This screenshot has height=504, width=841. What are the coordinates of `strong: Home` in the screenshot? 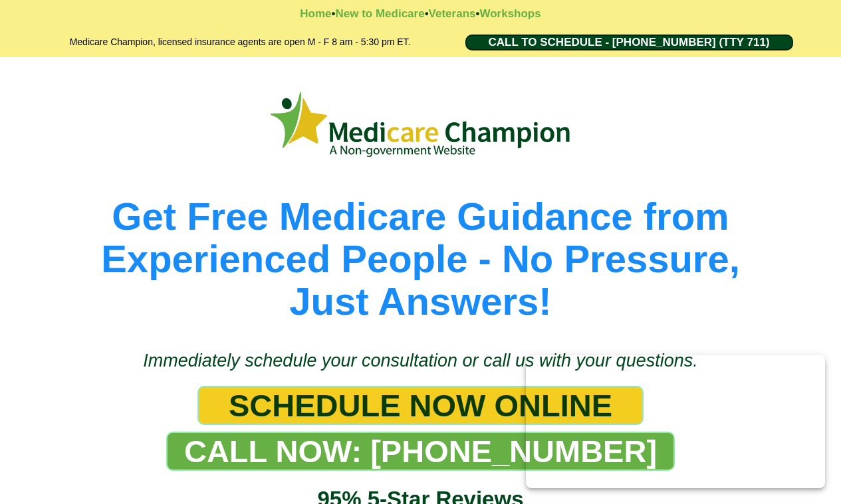 It's located at (315, 13).